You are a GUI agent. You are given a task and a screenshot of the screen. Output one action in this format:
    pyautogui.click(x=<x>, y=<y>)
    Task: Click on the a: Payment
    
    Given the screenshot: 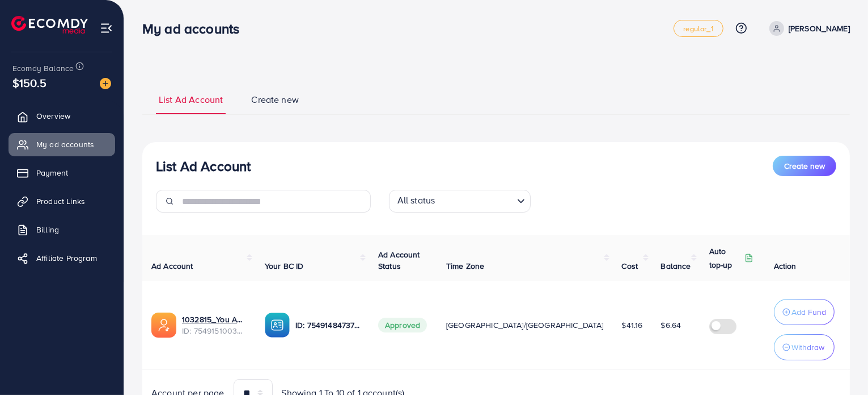 What is the action you would take?
    pyautogui.click(x=62, y=173)
    